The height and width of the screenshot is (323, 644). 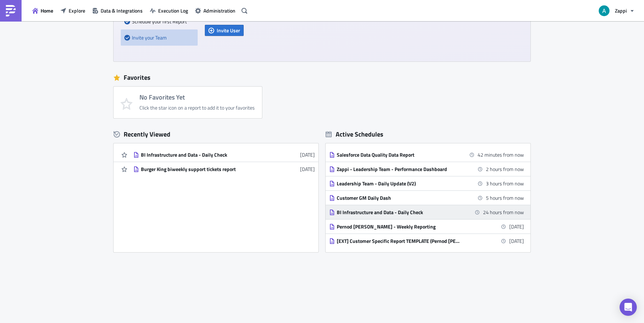 I want to click on button: Zappi, so click(x=616, y=11).